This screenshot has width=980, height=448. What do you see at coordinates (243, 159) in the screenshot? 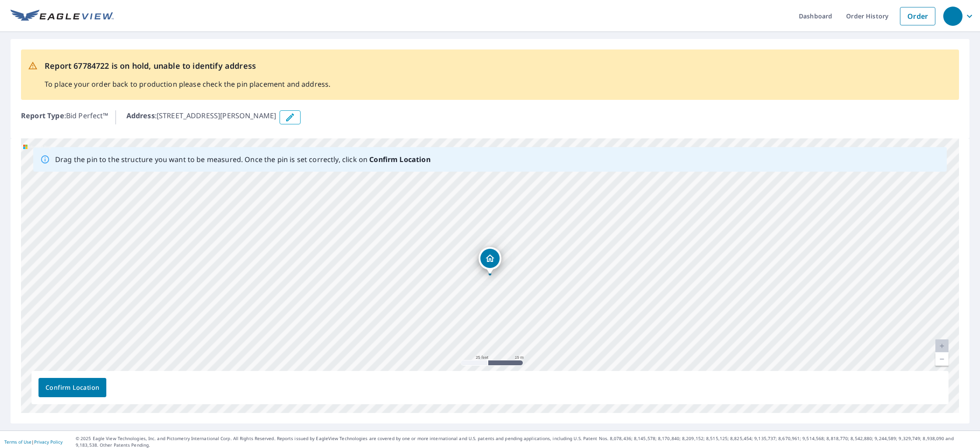
I see `p: Drag the pin to the structure you want to be measured. Once the pin is set correctly, click on` at bounding box center [243, 159].